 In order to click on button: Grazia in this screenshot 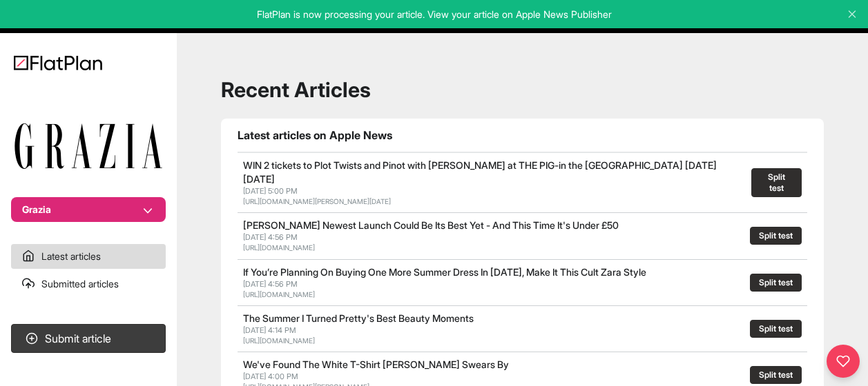, I will do `click(89, 210)`.